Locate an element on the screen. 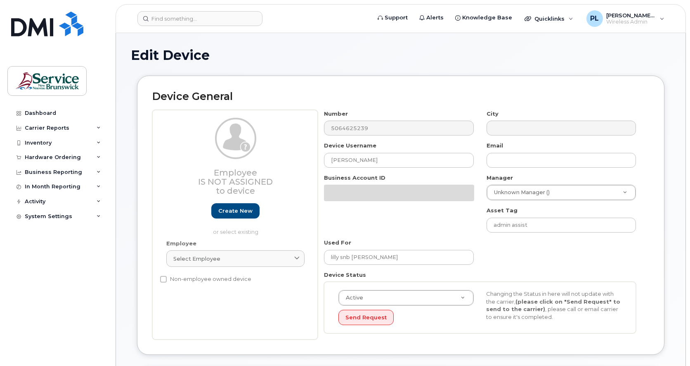  h3: Employee is located at coordinates (235, 182).